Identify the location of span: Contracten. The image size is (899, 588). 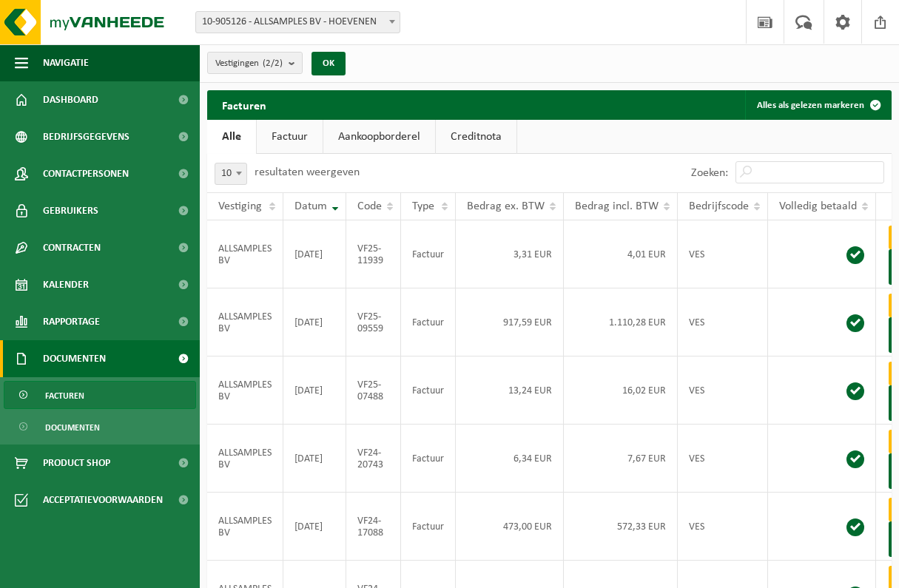
(71, 248).